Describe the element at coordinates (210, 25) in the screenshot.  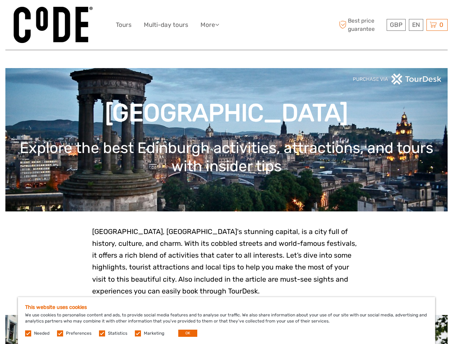
I see `a: More` at that location.